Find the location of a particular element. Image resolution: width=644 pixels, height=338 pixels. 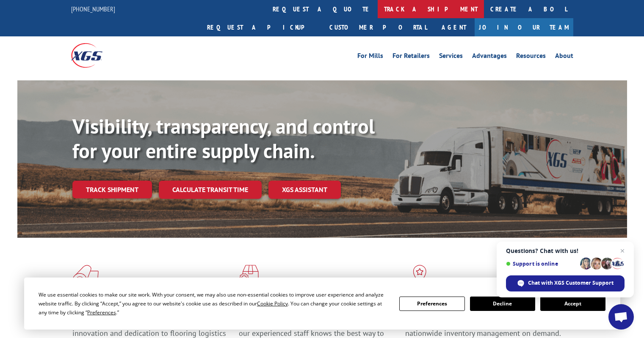

a: Join Our Team is located at coordinates (523, 27).